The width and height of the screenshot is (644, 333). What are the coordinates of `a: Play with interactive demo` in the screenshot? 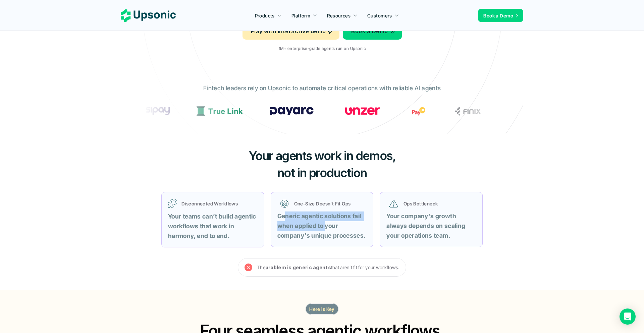 It's located at (291, 31).